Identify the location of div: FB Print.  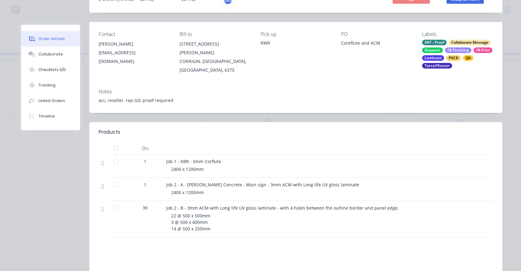
(483, 50).